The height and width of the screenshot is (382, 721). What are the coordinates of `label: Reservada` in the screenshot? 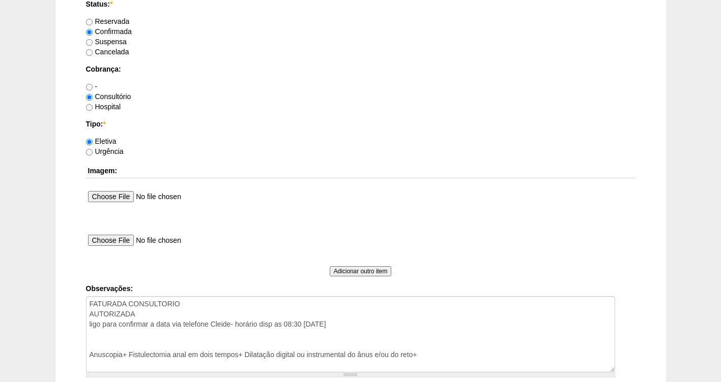 It's located at (108, 21).